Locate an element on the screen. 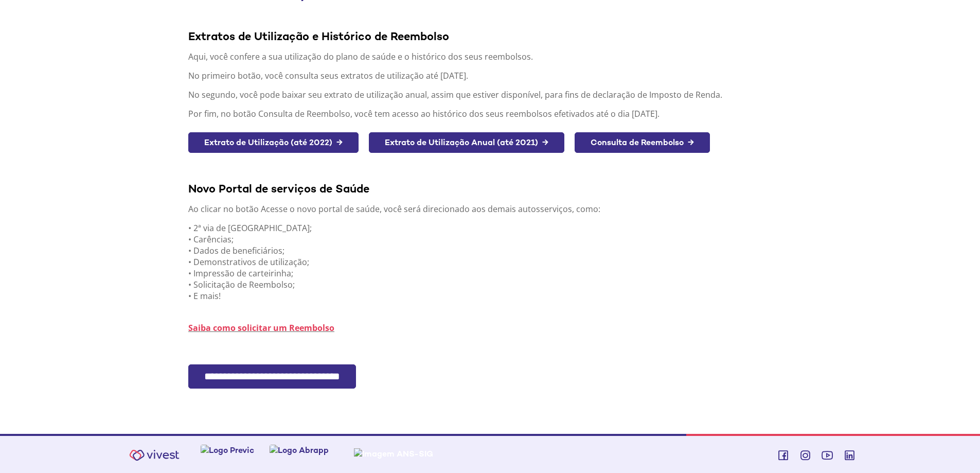 This screenshot has height=473, width=980. img: Logo Previc is located at coordinates (227, 450).